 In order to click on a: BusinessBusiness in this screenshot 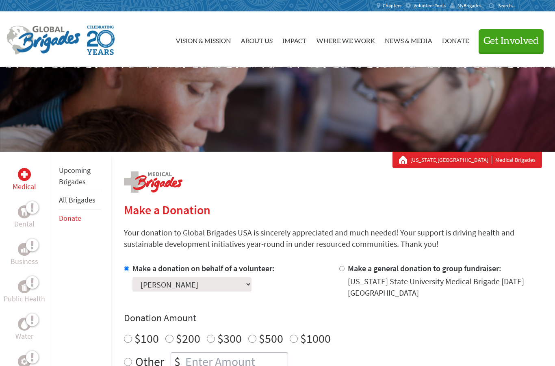, I will do `click(24, 255)`.